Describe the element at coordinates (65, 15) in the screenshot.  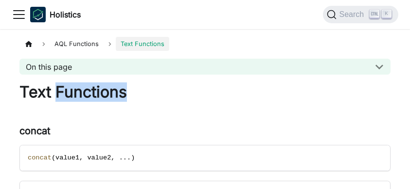
I see `b: Holistics` at that location.